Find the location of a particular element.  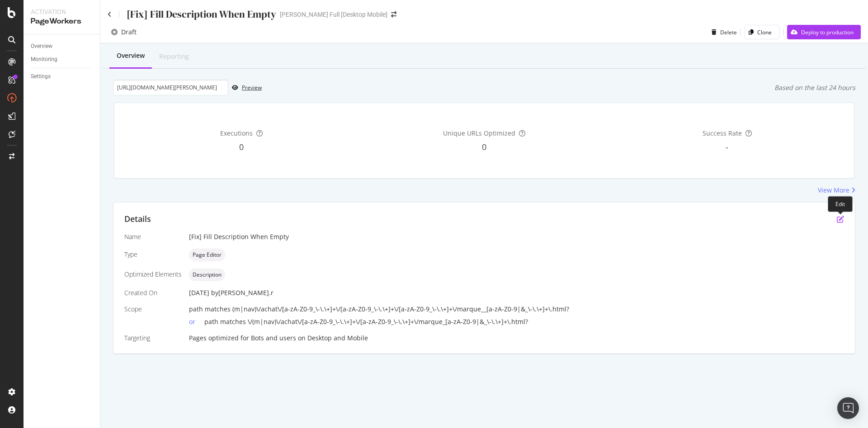

div: Deploy to production is located at coordinates (828, 32).